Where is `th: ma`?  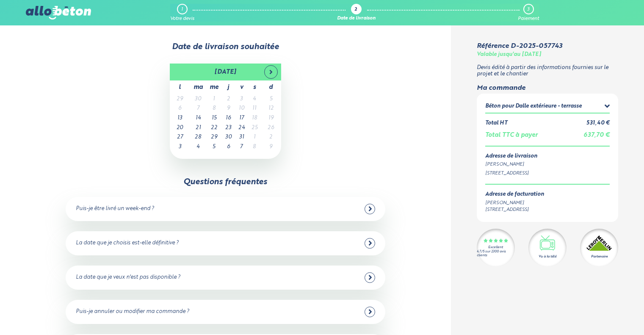
th: ma is located at coordinates (198, 87).